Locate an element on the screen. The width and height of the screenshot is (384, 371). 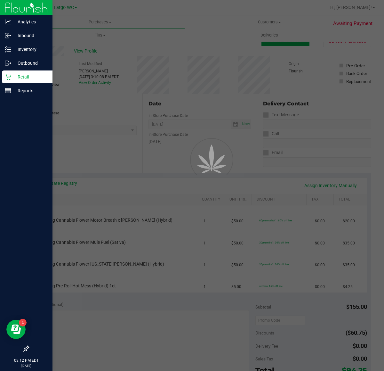
p: Reports is located at coordinates (30, 91).